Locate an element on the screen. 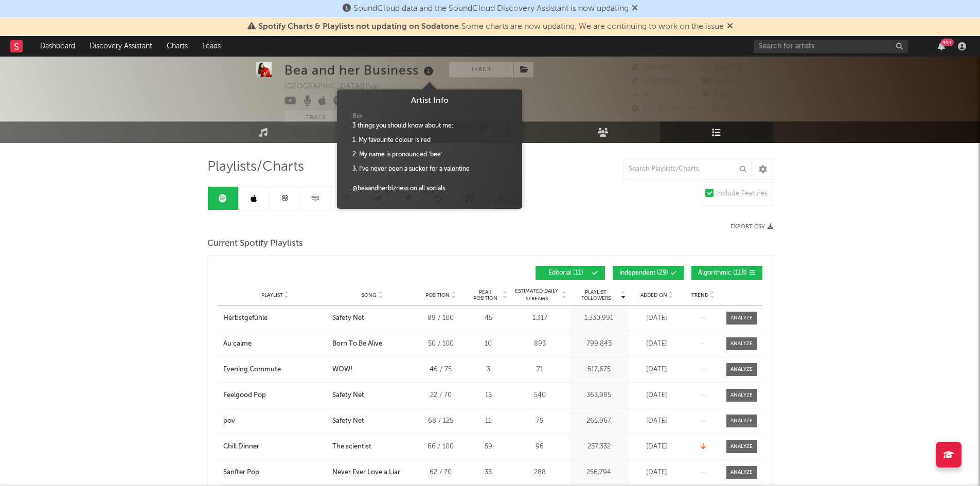  a: Dashboard is located at coordinates (57, 46).